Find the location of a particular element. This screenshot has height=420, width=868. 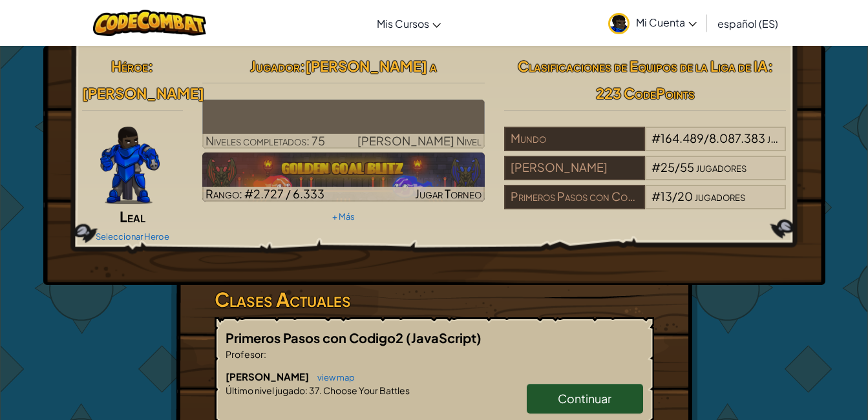

span: 25 is located at coordinates (668, 167).